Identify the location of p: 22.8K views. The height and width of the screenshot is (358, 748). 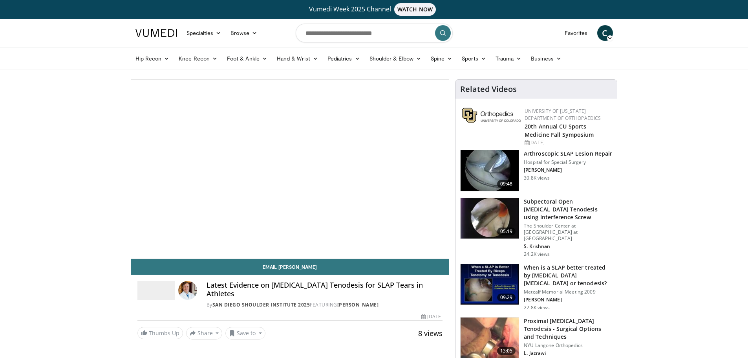
(537, 307).